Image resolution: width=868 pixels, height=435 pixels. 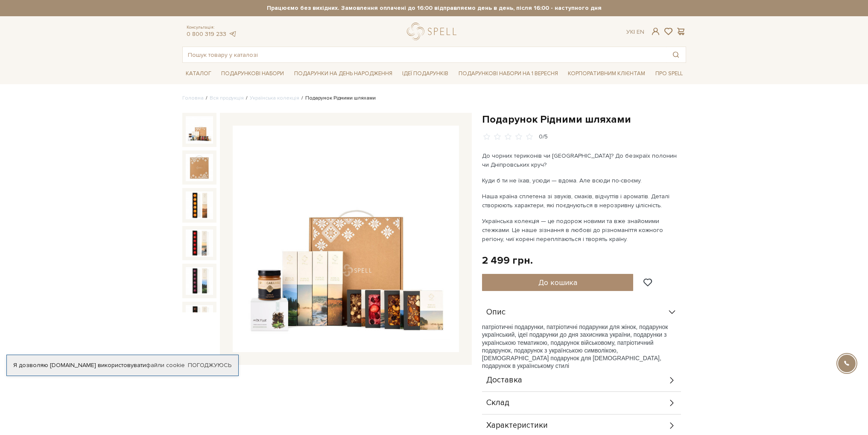 What do you see at coordinates (275, 98) in the screenshot?
I see `a: Українська колекція` at bounding box center [275, 98].